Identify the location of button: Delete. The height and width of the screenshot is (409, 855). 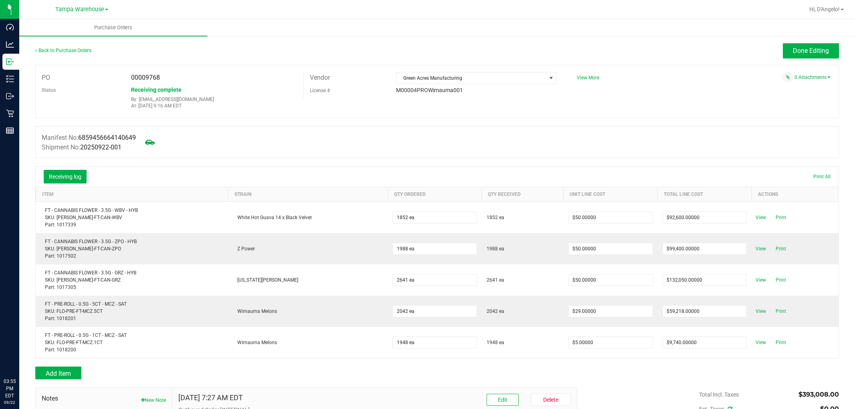
(551, 400).